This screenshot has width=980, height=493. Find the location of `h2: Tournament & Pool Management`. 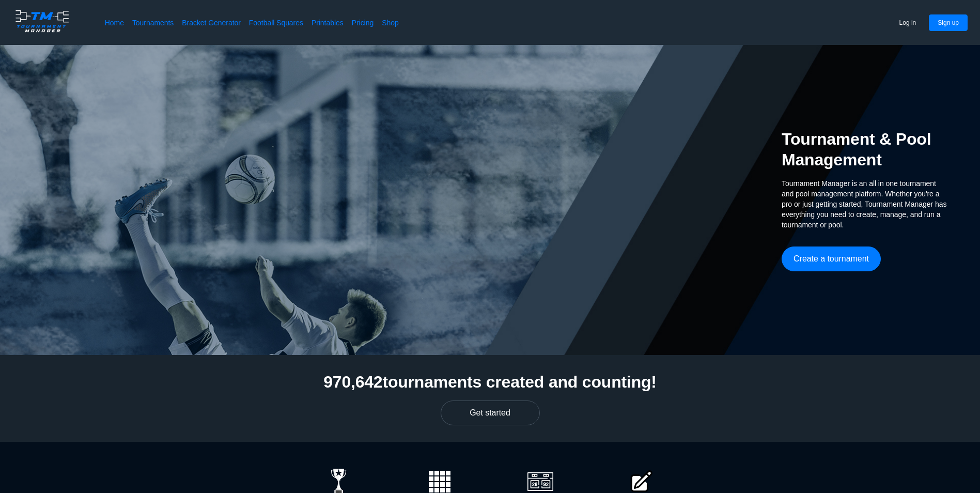

h2: Tournament & Pool Management is located at coordinates (865, 149).